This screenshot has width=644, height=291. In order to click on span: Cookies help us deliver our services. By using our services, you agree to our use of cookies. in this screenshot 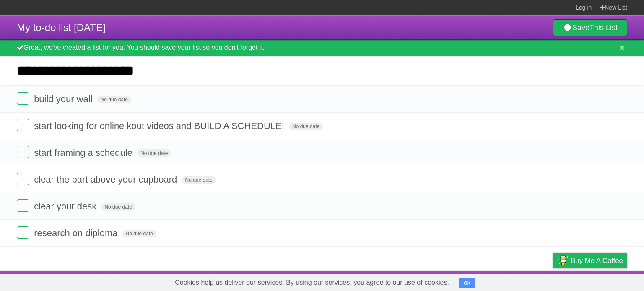, I will do `click(312, 283)`.